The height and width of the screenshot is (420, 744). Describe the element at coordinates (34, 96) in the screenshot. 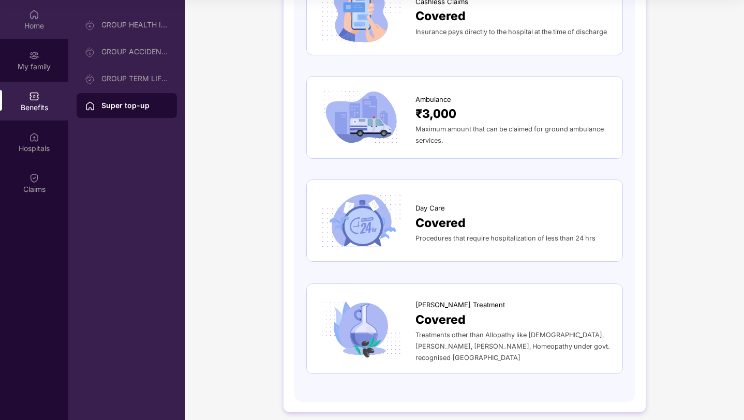

I see `img: svg+xml;base64,PHN2ZyBpZD0iQmVuZWZpdHMiIHhtbG5zPSJodHRwOi8vd3d3LnczLm9yZy8yMDAwL3N2ZyIgd2lkdGg9Ij...` at that location.